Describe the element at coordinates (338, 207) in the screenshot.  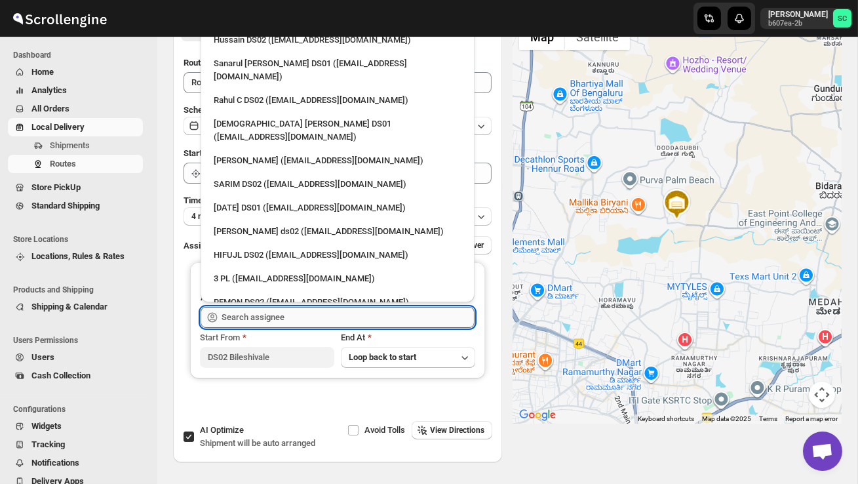
I see `li: Raja DS01 (gasecig398@owlny.com)` at that location.